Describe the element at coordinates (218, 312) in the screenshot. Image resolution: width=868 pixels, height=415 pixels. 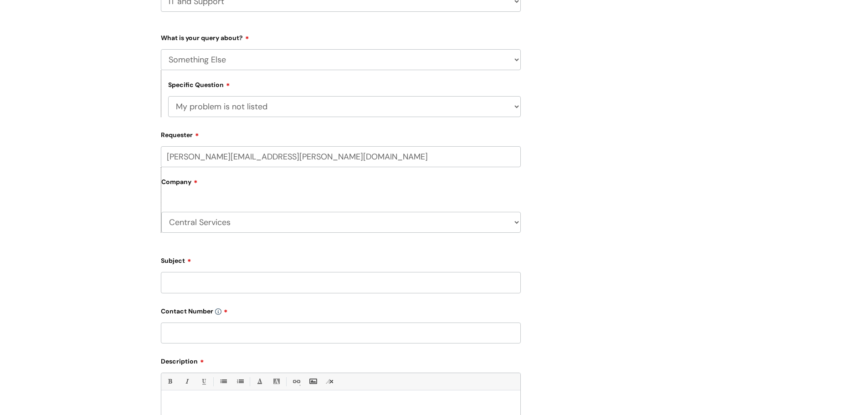
I see `img: info-icon.svg` at that location.